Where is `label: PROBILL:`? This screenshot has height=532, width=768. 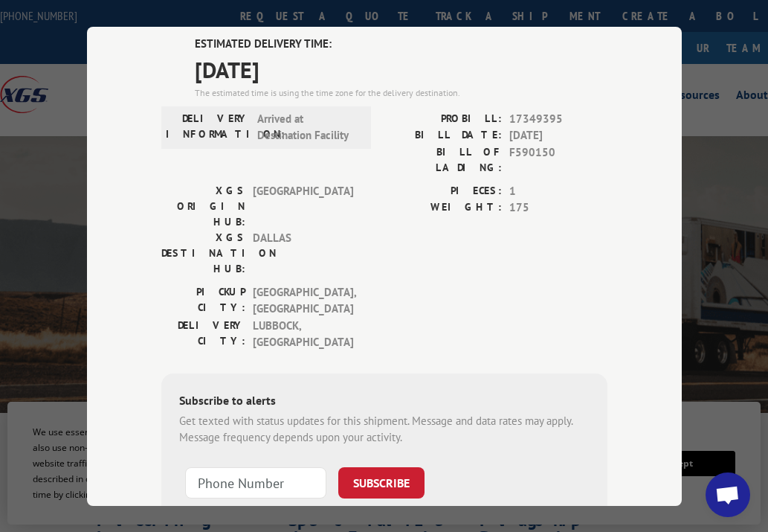 label: PROBILL: is located at coordinates (443, 118).